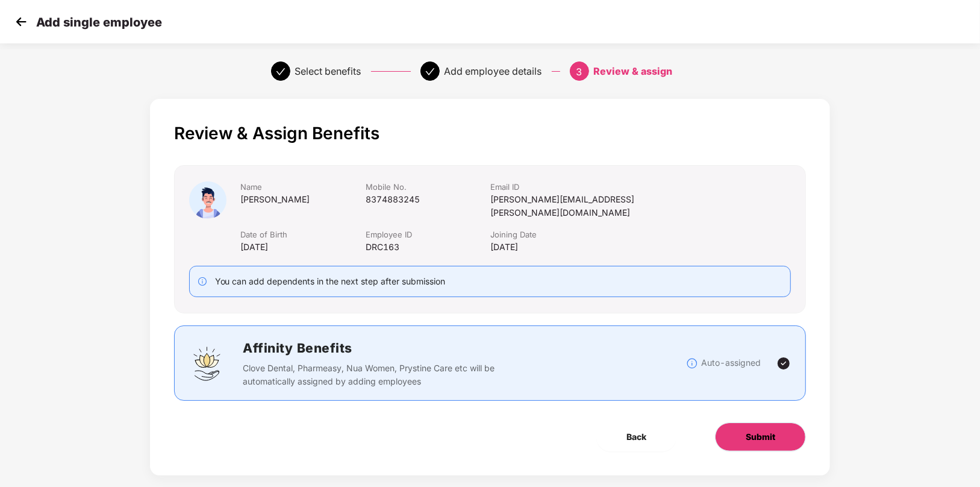 Image resolution: width=980 pixels, height=487 pixels. I want to click on img: icon, so click(208, 200).